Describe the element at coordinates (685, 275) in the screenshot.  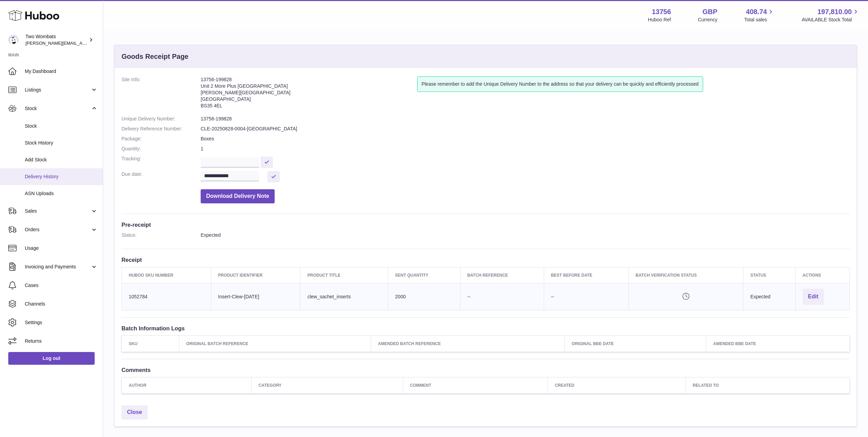
I see `th: Batch Verification Status` at that location.